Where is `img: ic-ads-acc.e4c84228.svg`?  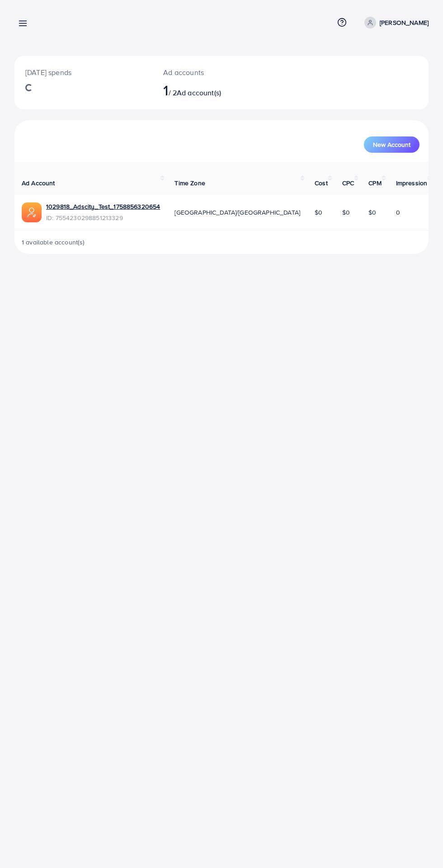 img: ic-ads-acc.e4c84228.svg is located at coordinates (32, 213).